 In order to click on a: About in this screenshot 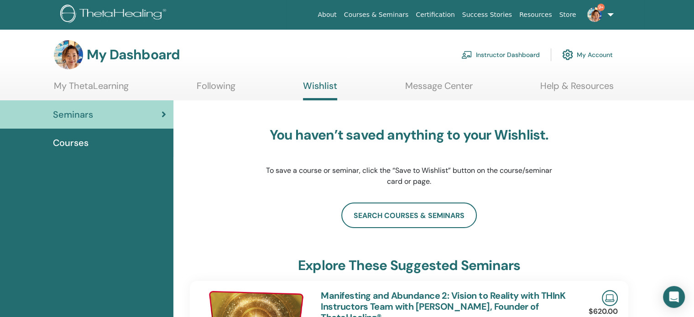, I will do `click(327, 15)`.